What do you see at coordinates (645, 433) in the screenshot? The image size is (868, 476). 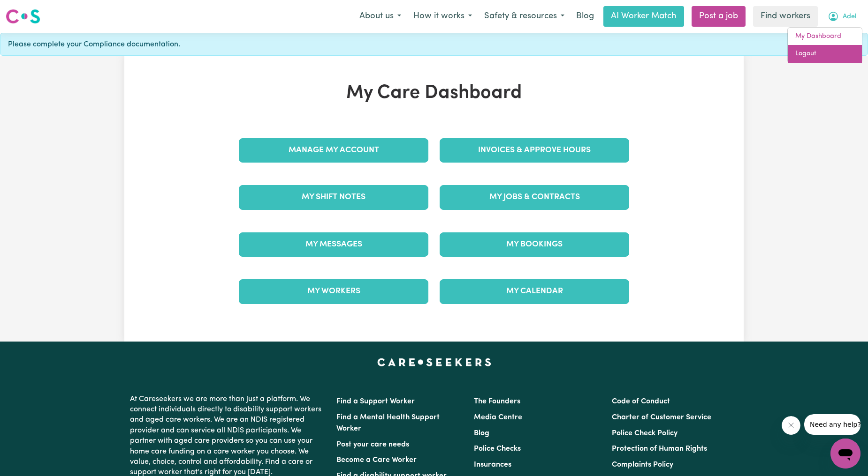 I see `a: Police Check Policy` at bounding box center [645, 433].